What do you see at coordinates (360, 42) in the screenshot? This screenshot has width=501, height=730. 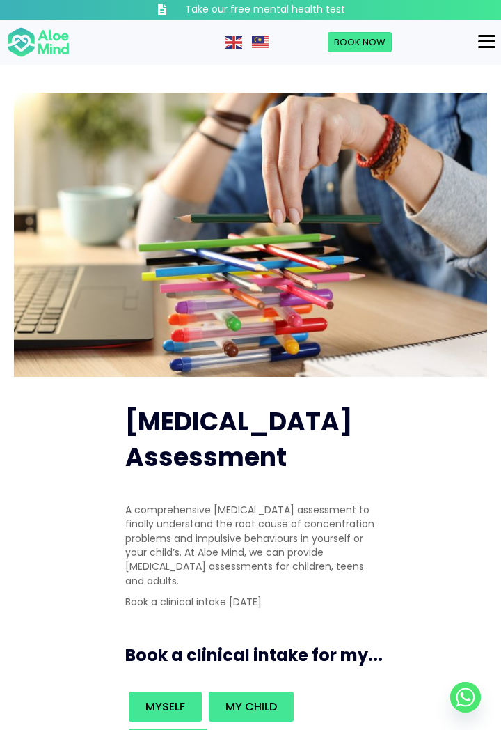 I see `span: Book Now` at bounding box center [360, 42].